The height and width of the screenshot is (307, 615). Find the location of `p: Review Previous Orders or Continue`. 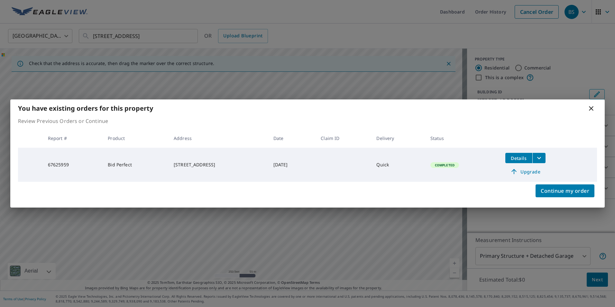

p: Review Previous Orders or Continue is located at coordinates (307, 121).